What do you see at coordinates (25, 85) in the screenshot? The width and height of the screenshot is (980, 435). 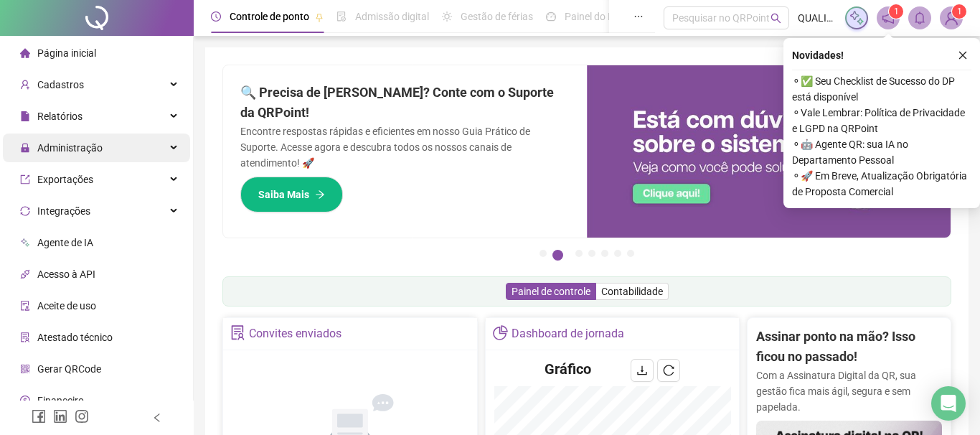 I see `span: user-add` at bounding box center [25, 85].